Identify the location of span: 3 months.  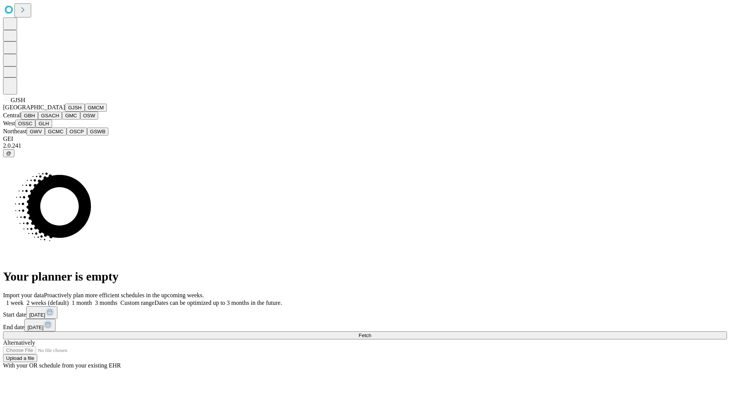
(106, 303).